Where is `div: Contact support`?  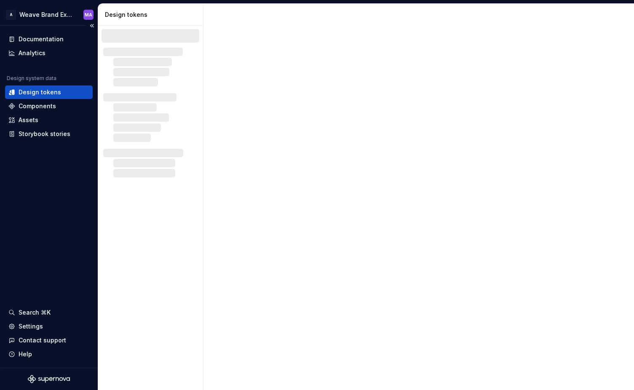
div: Contact support is located at coordinates (42, 340).